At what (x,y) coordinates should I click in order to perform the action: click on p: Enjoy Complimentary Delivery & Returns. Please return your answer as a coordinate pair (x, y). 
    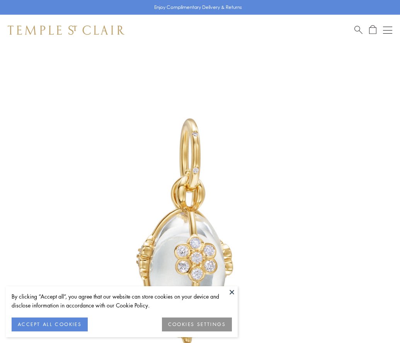
    Looking at the image, I should click on (198, 7).